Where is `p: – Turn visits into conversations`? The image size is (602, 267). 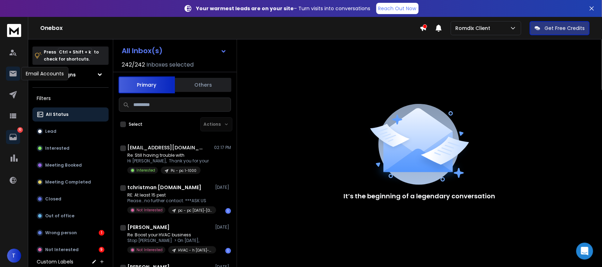
p: – Turn visits into conversations is located at coordinates (284, 8).